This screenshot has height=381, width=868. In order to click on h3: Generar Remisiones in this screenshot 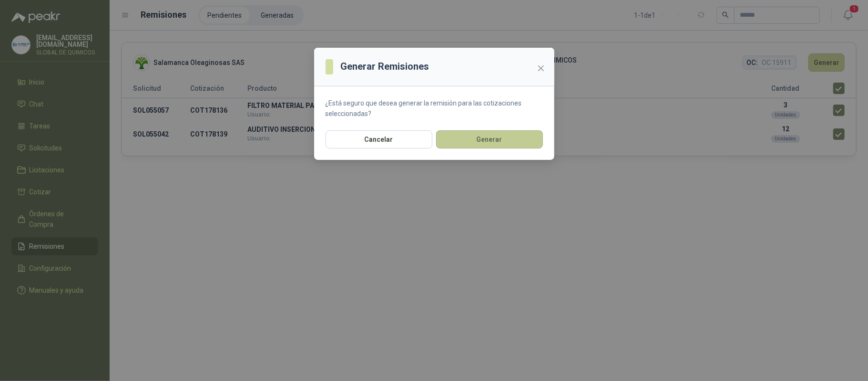, I will do `click(385, 66)`.